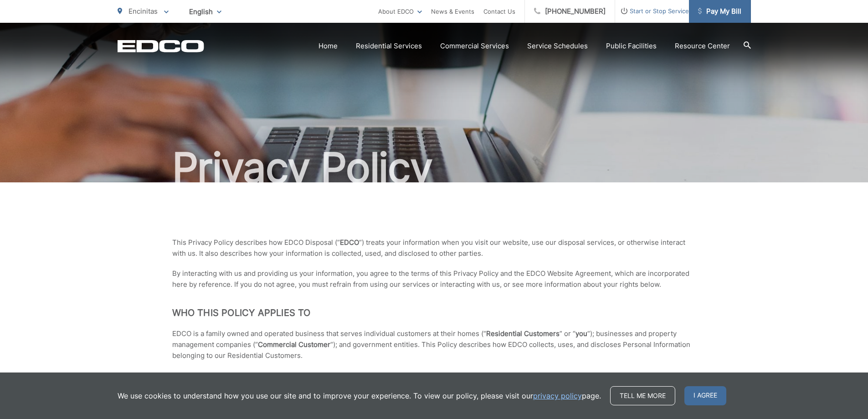 The image size is (868, 419). What do you see at coordinates (474, 46) in the screenshot?
I see `a: Commercial Services` at bounding box center [474, 46].